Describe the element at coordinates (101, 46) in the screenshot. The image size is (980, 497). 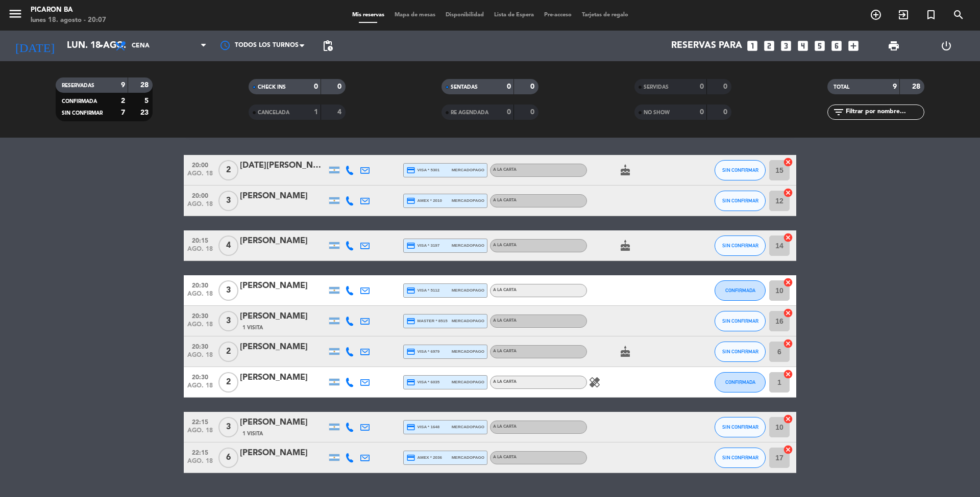
I see `i: arrow_drop_down` at that location.